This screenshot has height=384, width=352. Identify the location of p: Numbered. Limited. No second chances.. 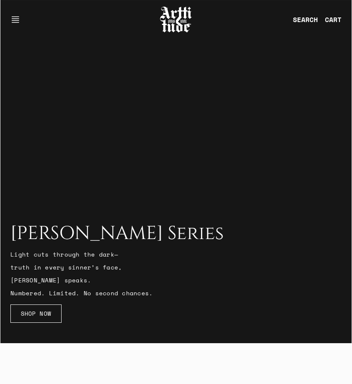
(123, 293).